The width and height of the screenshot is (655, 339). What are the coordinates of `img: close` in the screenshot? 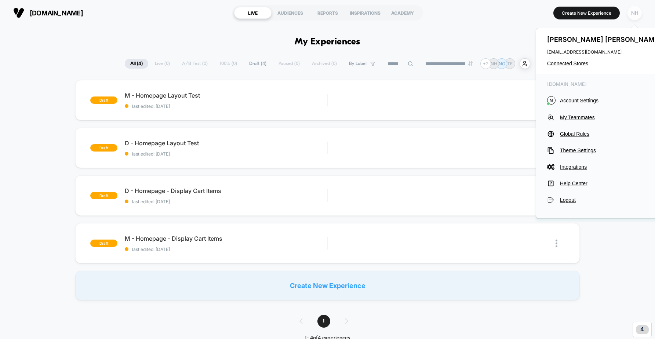 It's located at (557, 243).